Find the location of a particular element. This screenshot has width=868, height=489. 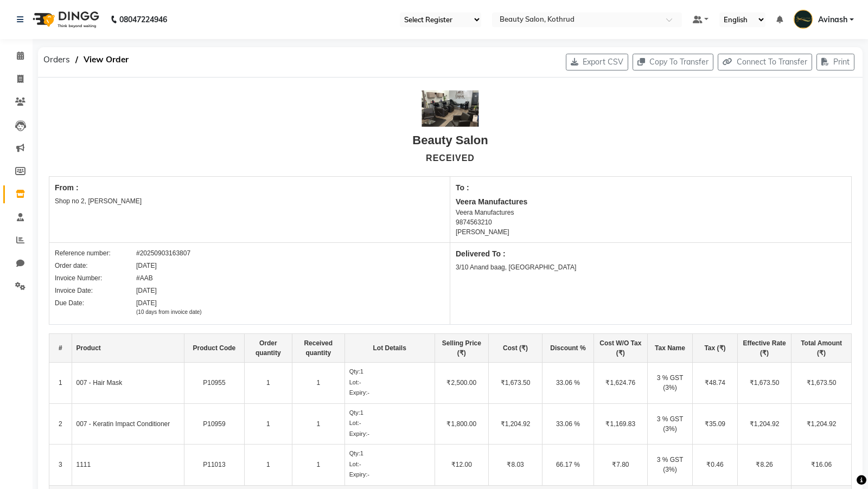

span: Orders is located at coordinates (57, 60).